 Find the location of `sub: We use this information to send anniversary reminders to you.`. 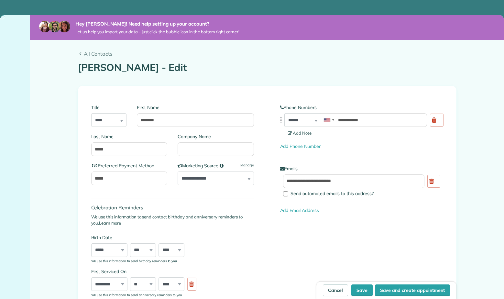

sub: We use this information to send anniversary reminders to you. is located at coordinates (137, 295).